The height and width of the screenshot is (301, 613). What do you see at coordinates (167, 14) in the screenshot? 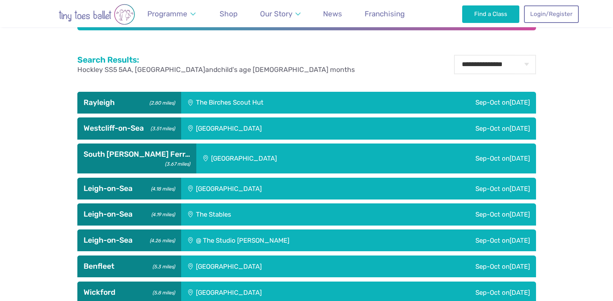
I see `span: Programme` at bounding box center [167, 14].